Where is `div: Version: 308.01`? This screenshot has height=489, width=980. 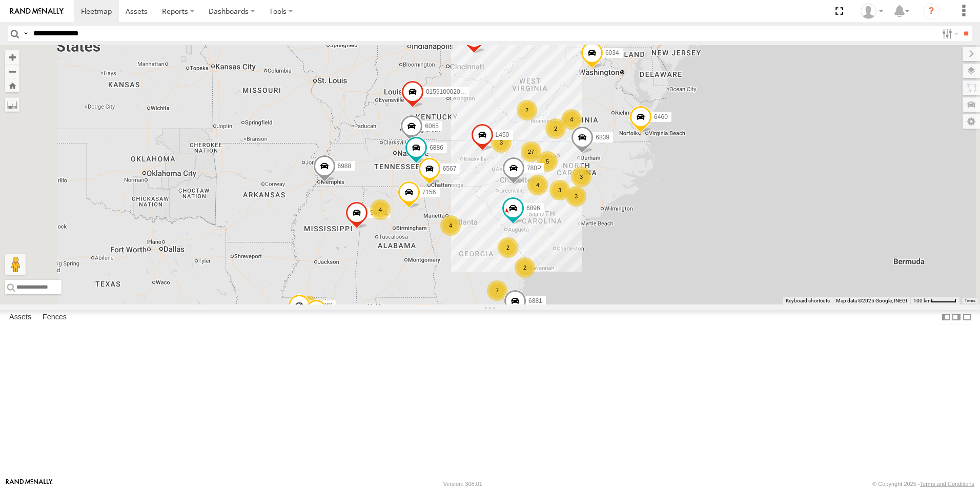
div: Version: 308.01 is located at coordinates (462, 484).